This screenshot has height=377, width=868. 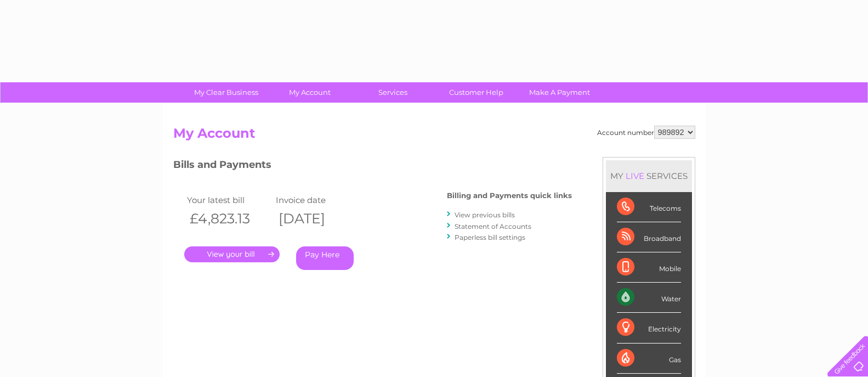 What do you see at coordinates (228, 218) in the screenshot?
I see `th: £4,823.13` at bounding box center [228, 218].